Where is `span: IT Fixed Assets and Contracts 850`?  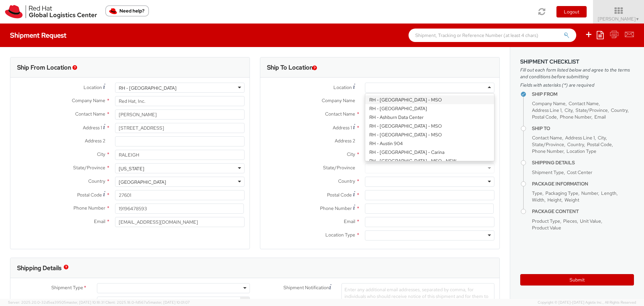
span: IT Fixed Assets and Contracts 850 is located at coordinates (174, 301).